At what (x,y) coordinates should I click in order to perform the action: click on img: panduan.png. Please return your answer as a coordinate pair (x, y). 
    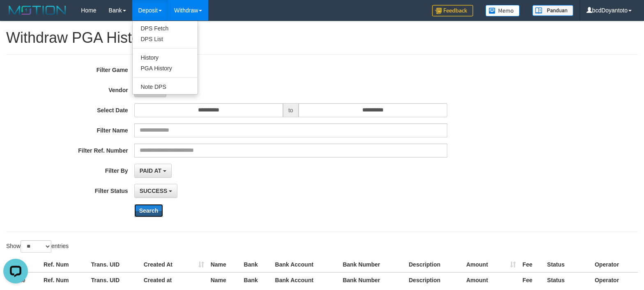
    Looking at the image, I should click on (553, 10).